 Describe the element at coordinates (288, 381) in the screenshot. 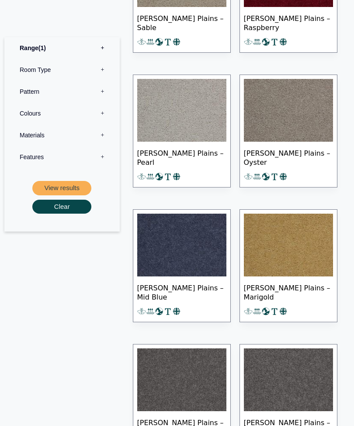

I see `img: Tomkinson Plains Elephant` at that location.